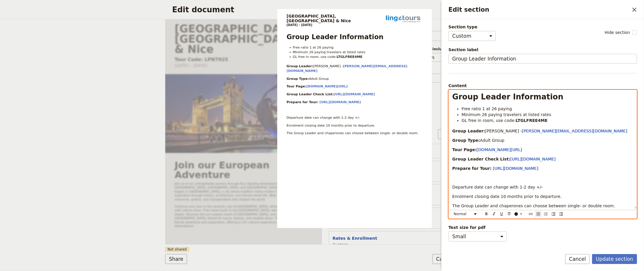  Describe the element at coordinates (543, 50) in the screenshot. I see `span: Section label` at that location.